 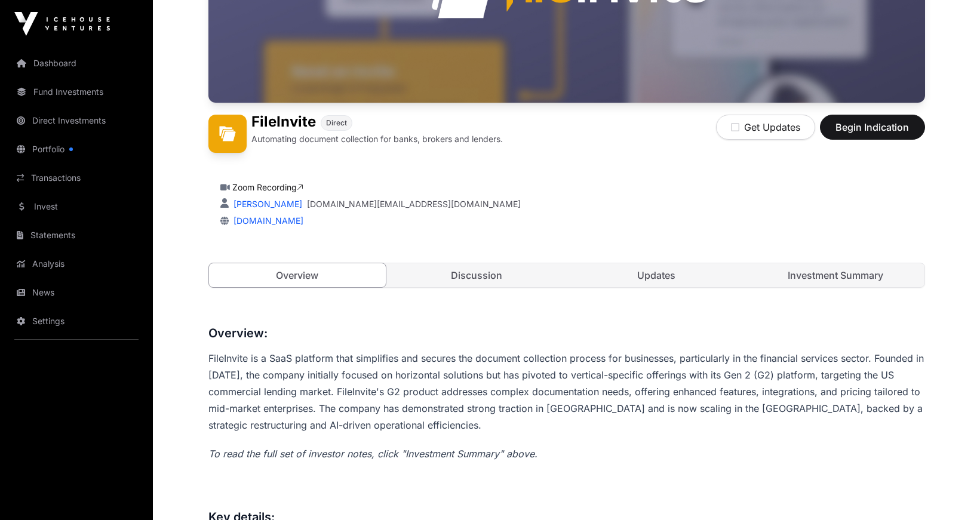 What do you see at coordinates (873, 127) in the screenshot?
I see `span: Begin Indication` at bounding box center [873, 127].